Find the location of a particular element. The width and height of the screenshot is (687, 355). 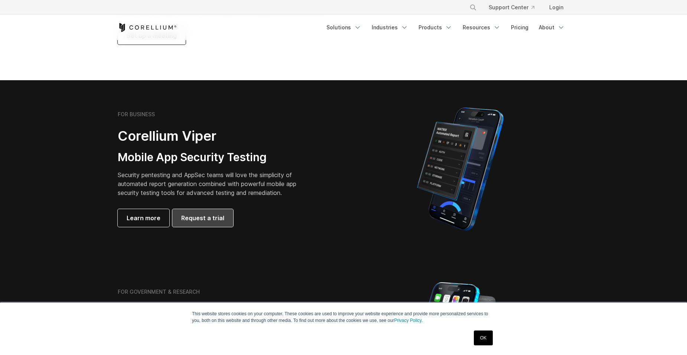

h6: FOR GOVERNMENT & RESEARCH is located at coordinates (158, 292).